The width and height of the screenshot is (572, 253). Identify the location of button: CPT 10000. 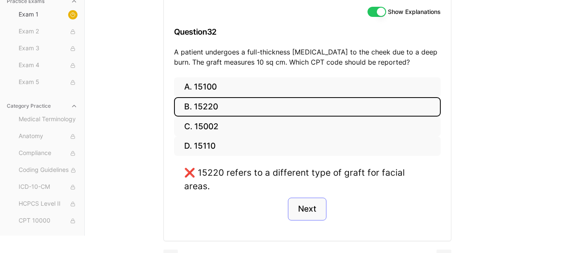
(48, 221).